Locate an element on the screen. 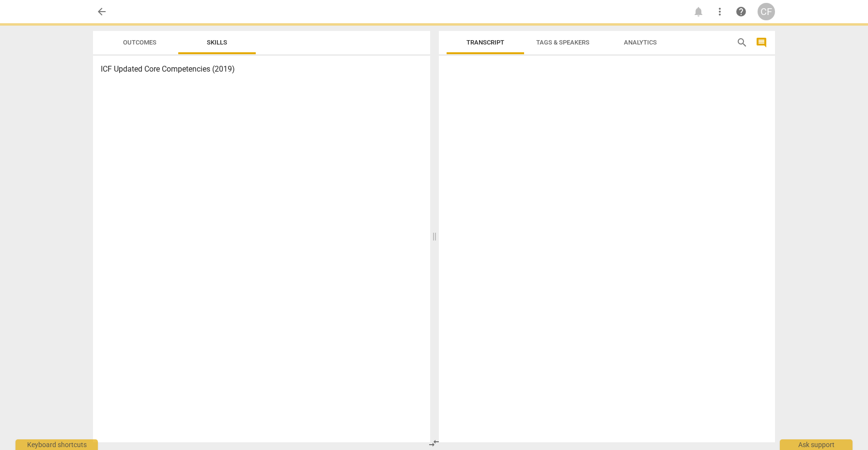 This screenshot has height=450, width=868. div: Ask support is located at coordinates (816, 445).